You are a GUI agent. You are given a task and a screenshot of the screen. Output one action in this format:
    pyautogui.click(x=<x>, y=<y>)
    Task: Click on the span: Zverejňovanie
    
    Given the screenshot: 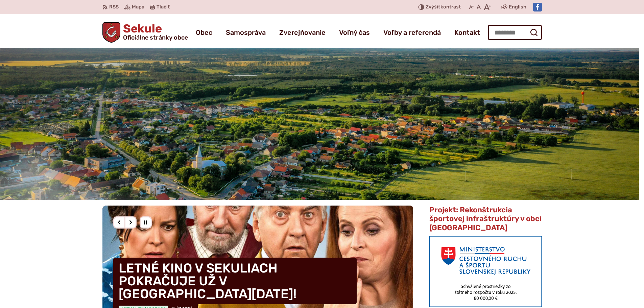 What is the action you would take?
    pyautogui.click(x=303, y=33)
    